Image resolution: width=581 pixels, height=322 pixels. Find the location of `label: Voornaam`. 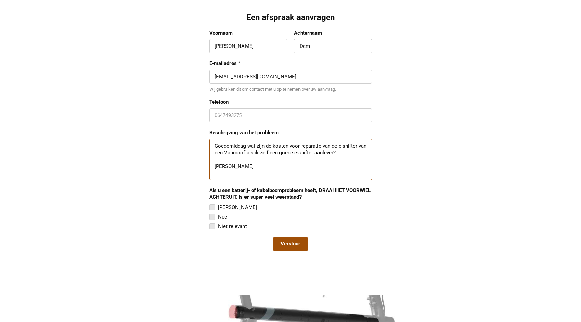

label: Voornaam is located at coordinates (248, 33).